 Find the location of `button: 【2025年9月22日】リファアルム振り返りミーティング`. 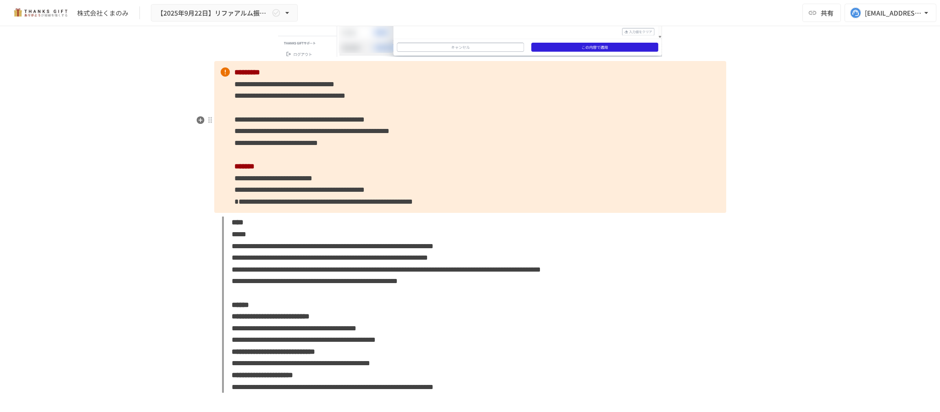

button: 【2025年9月22日】リファアルム振り返りミーティング is located at coordinates (224, 13).